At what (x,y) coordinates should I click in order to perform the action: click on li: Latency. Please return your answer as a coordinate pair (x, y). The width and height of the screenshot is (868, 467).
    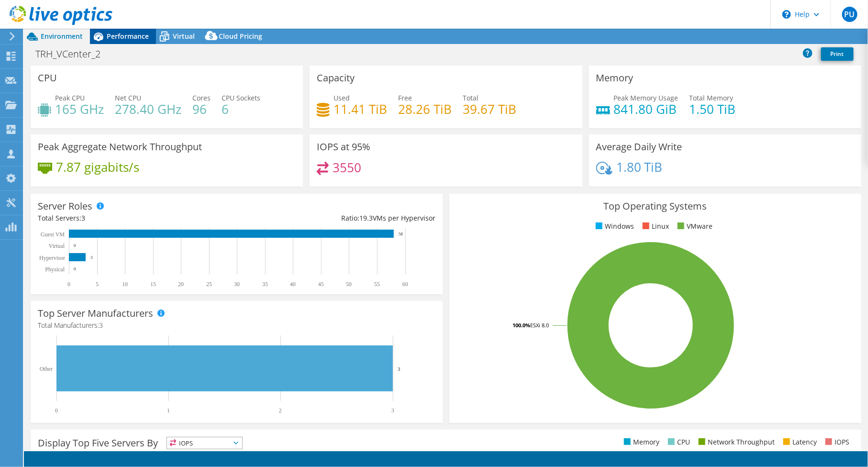
    Looking at the image, I should click on (799, 442).